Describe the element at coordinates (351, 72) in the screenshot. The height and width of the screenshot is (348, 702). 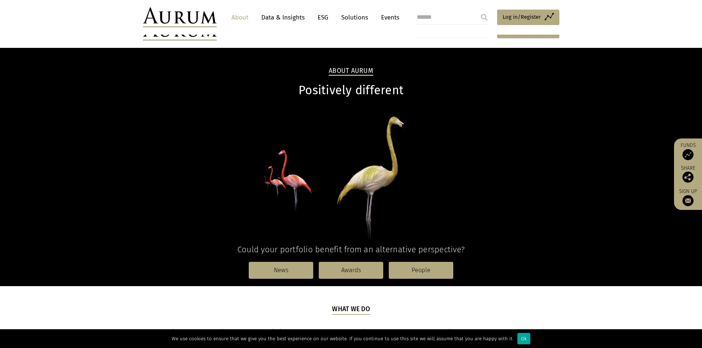
I see `h2: About Aurum` at that location.